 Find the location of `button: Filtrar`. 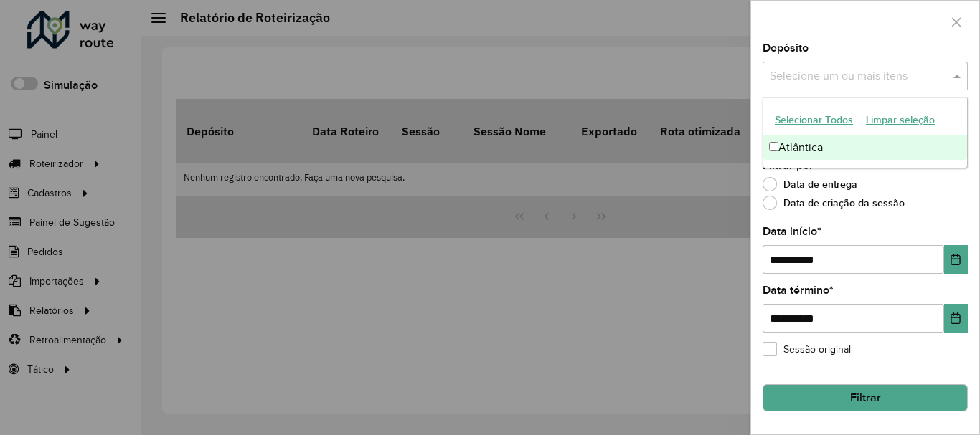

button: Filtrar is located at coordinates (865, 398).